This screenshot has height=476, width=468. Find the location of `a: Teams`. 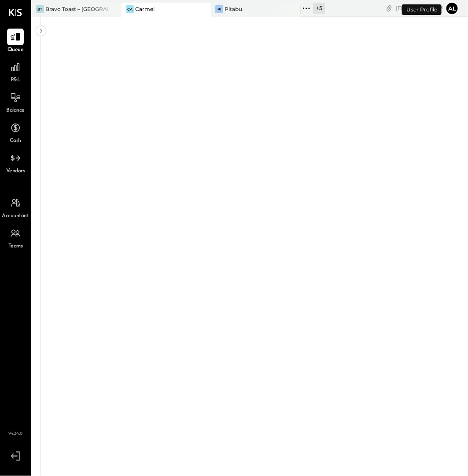

a: Teams is located at coordinates (15, 238).